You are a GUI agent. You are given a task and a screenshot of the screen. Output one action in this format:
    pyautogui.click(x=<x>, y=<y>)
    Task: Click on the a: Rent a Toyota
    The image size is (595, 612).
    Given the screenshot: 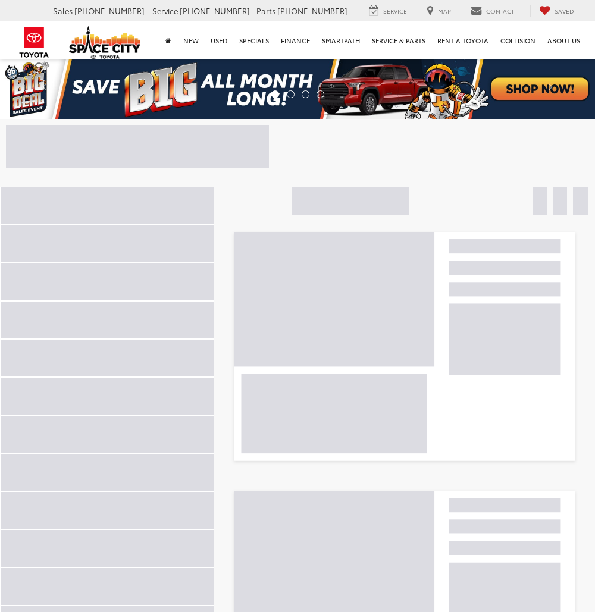 What is the action you would take?
    pyautogui.click(x=463, y=40)
    